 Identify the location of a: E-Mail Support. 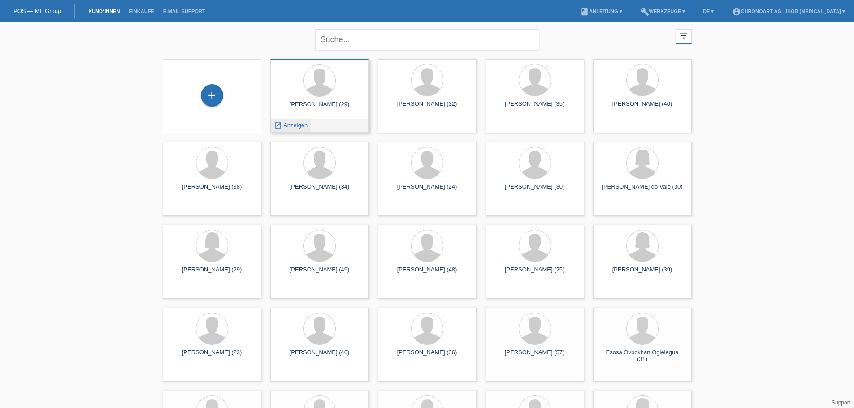
(184, 11).